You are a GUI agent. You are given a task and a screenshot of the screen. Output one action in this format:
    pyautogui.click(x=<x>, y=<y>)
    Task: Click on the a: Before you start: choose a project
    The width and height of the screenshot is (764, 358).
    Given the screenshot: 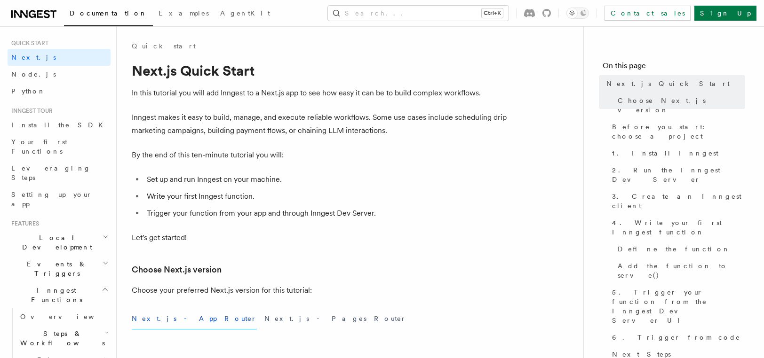 What is the action you would take?
    pyautogui.click(x=676, y=132)
    